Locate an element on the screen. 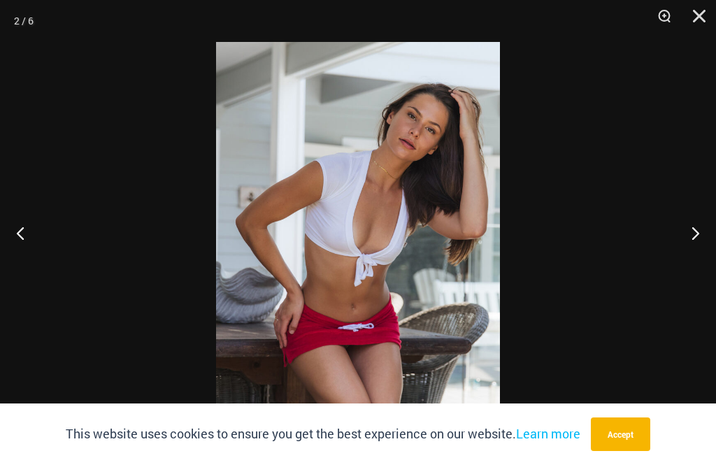 The height and width of the screenshot is (465, 716). button: Accept is located at coordinates (621, 434).